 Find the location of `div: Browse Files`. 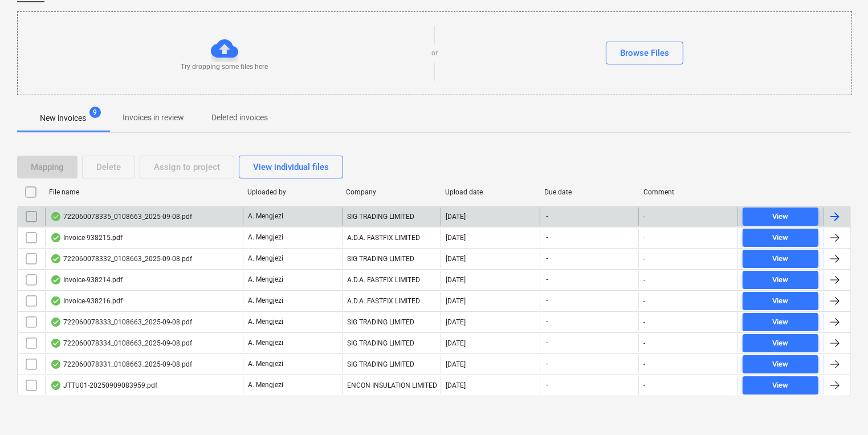

div: Browse Files is located at coordinates (645, 53).